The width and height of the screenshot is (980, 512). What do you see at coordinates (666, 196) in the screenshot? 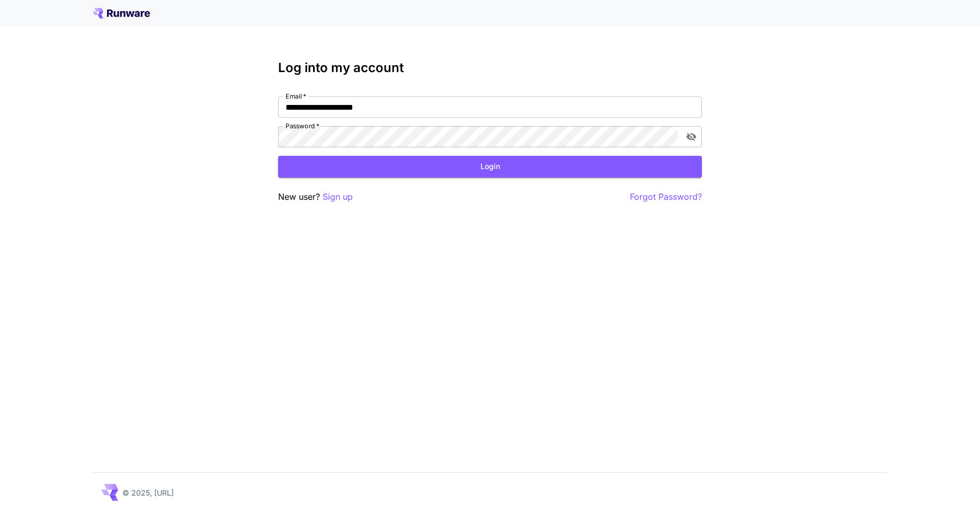
I see `button: Forgot Password?` at bounding box center [666, 196].